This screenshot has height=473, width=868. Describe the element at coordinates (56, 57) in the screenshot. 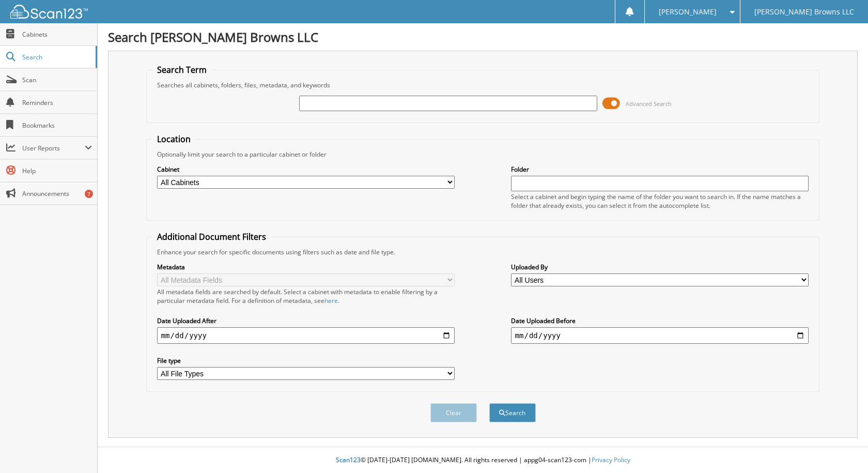

I see `span: Search` at that location.